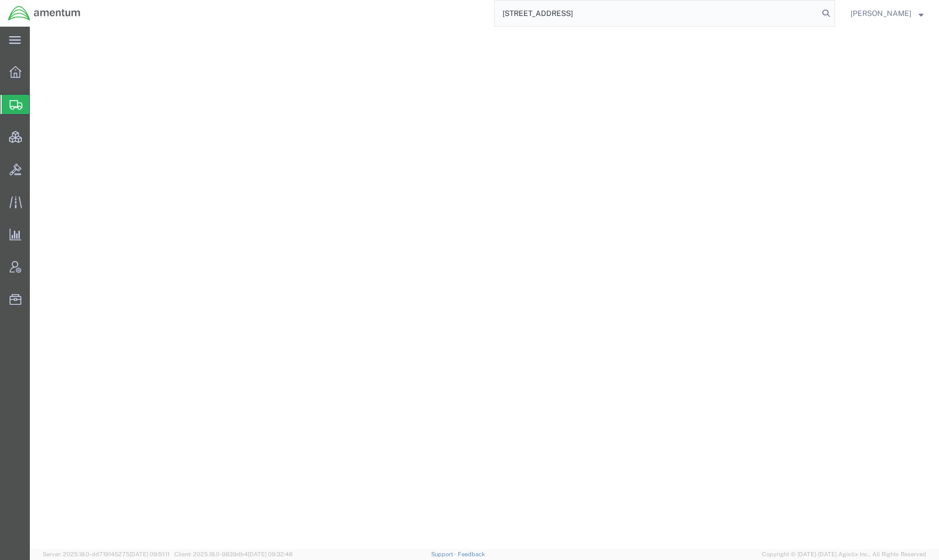 The height and width of the screenshot is (560, 939). I want to click on span: Server: 2025.18.0-dd719145275, so click(106, 554).